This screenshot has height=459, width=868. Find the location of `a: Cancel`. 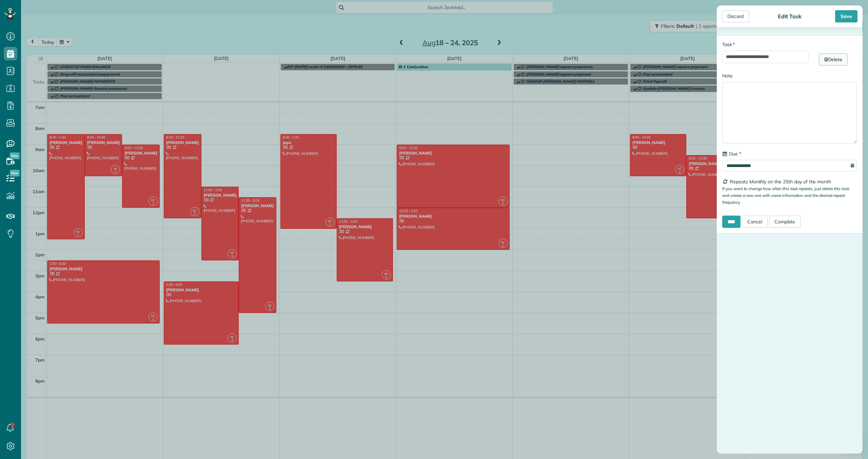

a: Cancel is located at coordinates (755, 222).